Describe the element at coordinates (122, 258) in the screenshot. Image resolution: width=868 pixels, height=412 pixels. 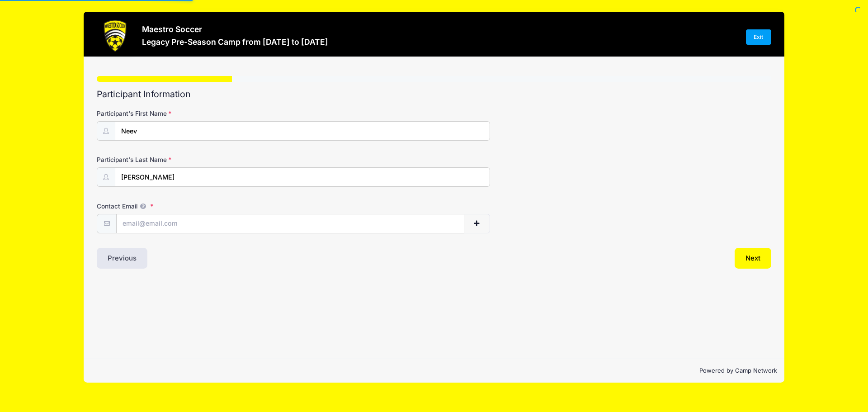
I see `button: Previous` at that location.